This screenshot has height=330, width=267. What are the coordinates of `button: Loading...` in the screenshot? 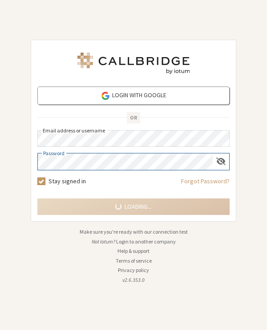 It's located at (134, 206).